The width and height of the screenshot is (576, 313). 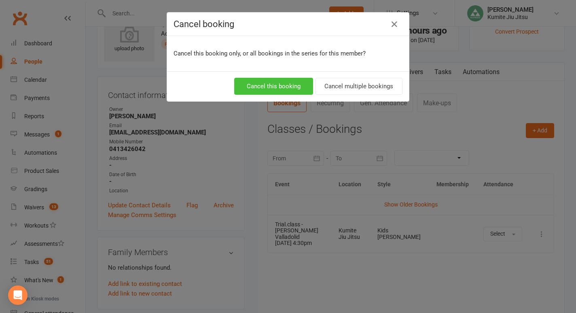 I want to click on button: Cancel multiple bookings, so click(x=359, y=86).